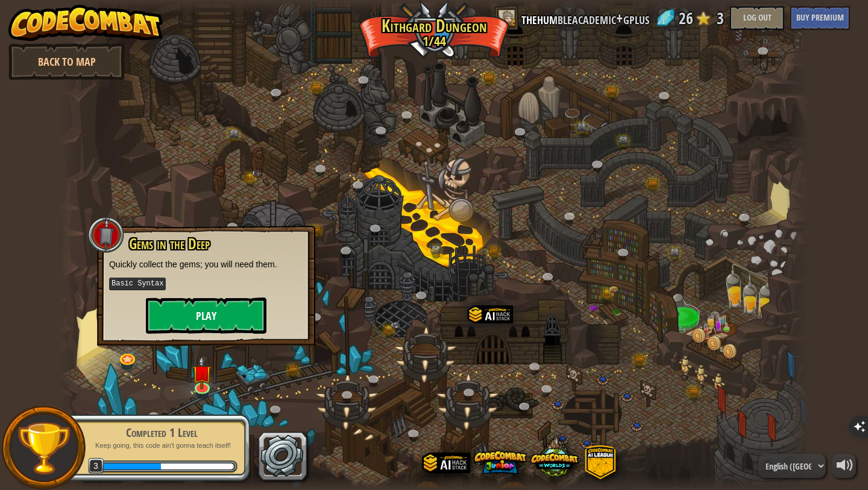 The width and height of the screenshot is (868, 490). I want to click on span: 3, so click(96, 465).